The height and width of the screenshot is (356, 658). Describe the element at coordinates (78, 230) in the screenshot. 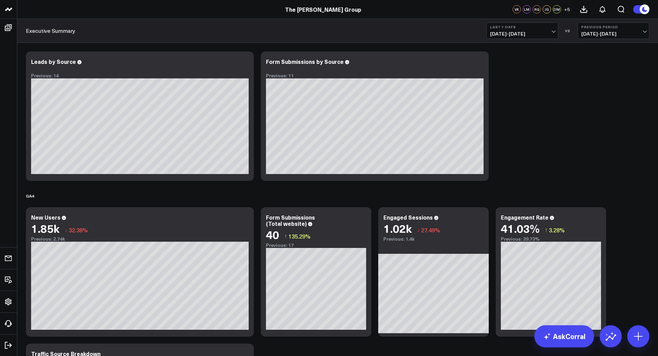

I see `span: 32.38%` at that location.